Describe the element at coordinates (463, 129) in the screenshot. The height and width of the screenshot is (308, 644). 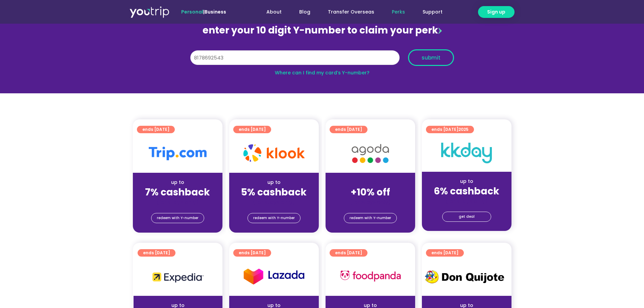
I see `span: 2025` at that location.